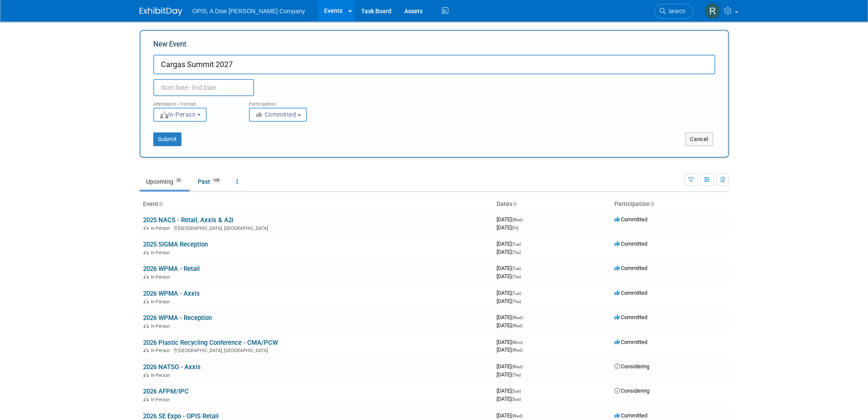 The height and width of the screenshot is (420, 868). I want to click on a: 2026 WPMA - Reception, so click(177, 318).